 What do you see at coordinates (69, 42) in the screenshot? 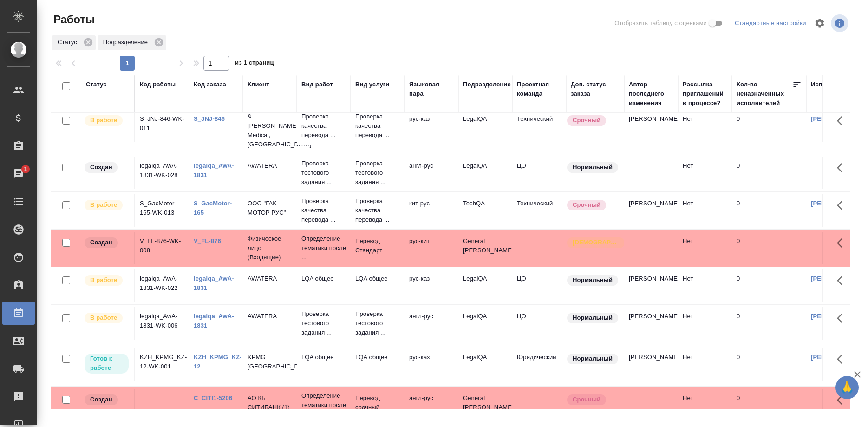
I see `p: Статус` at bounding box center [69, 42].